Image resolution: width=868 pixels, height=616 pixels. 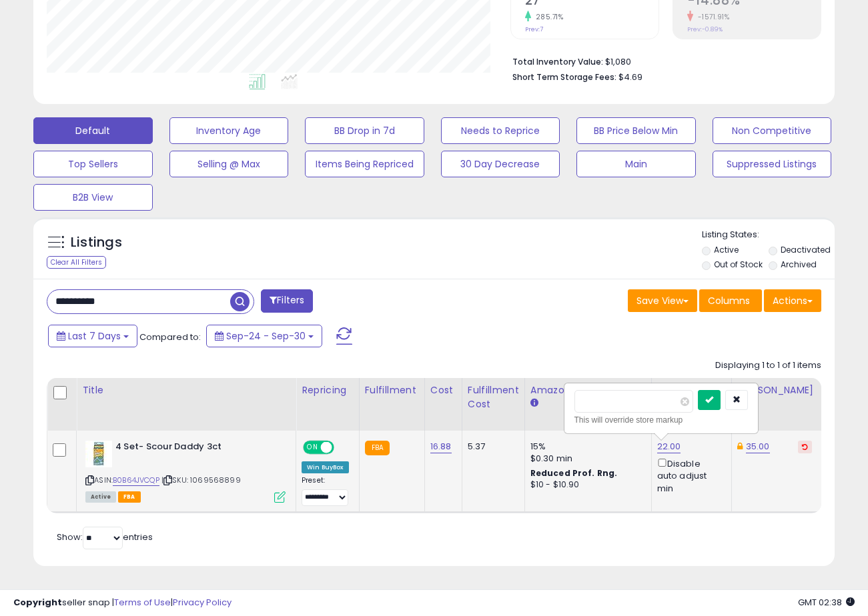 I want to click on img: 41IXpx5AoXL._SL40_.jpg, so click(x=99, y=454).